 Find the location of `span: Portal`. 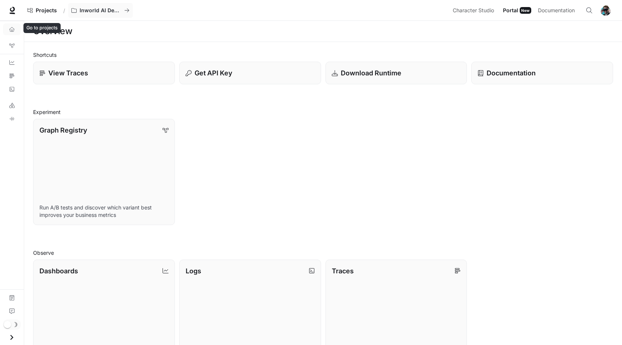

span: Portal is located at coordinates (510, 10).